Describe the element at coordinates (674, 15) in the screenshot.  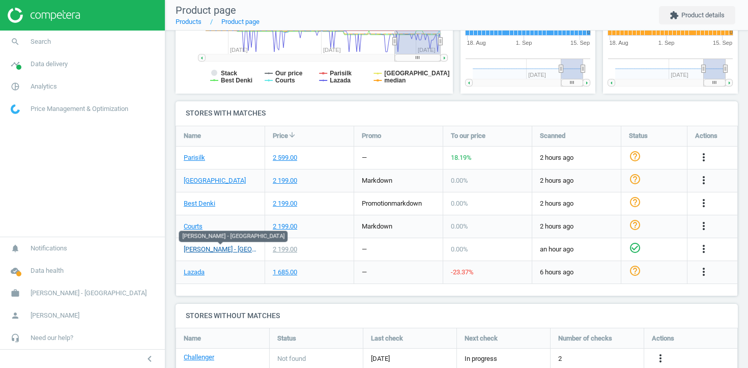
I see `i: extension` at that location.